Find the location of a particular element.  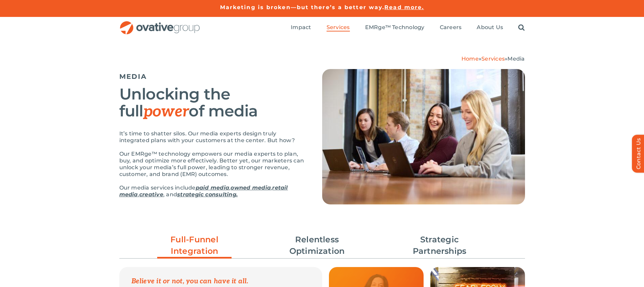

a: Careers is located at coordinates (450, 28).